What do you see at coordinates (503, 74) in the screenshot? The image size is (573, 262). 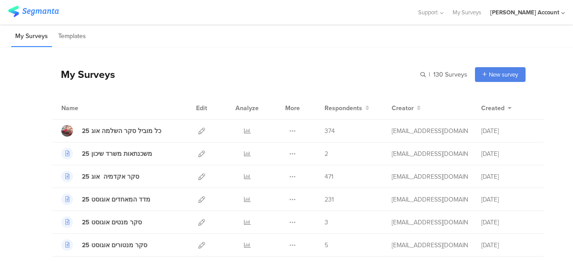 I see `span: New survey` at bounding box center [503, 74].